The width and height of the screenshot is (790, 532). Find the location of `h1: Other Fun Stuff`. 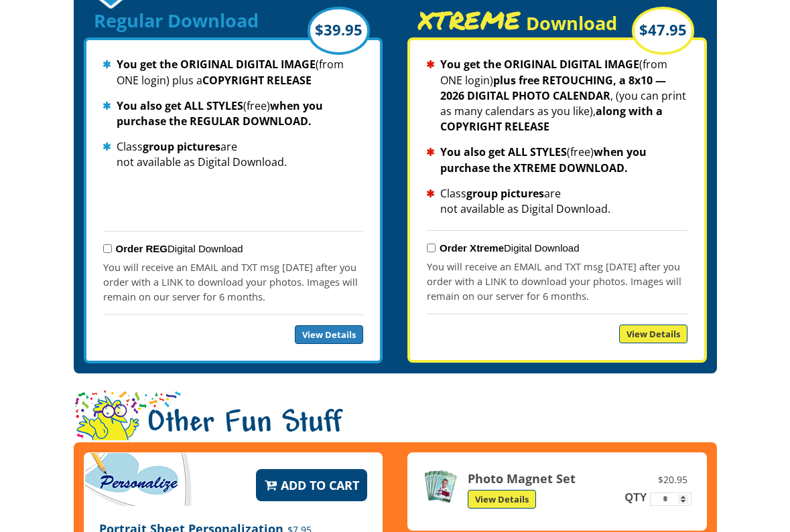

h1: Other Fun Stuff is located at coordinates (395, 425).